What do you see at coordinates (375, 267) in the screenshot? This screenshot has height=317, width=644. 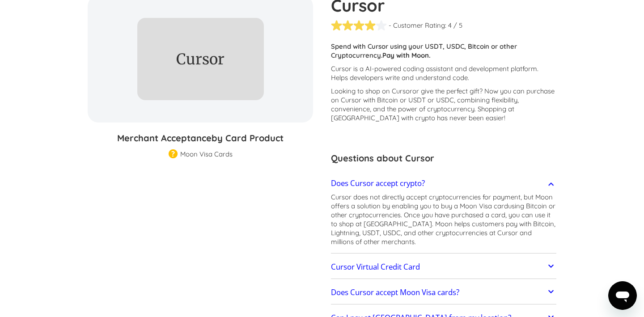 I see `h2: Cursor Virtual Credit Card` at bounding box center [375, 267].